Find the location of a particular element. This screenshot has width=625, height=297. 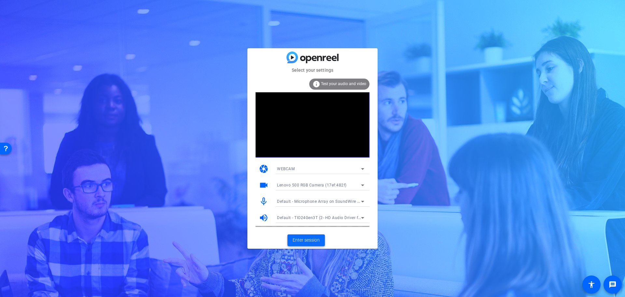

mat-icon: volume_up is located at coordinates (264, 218).